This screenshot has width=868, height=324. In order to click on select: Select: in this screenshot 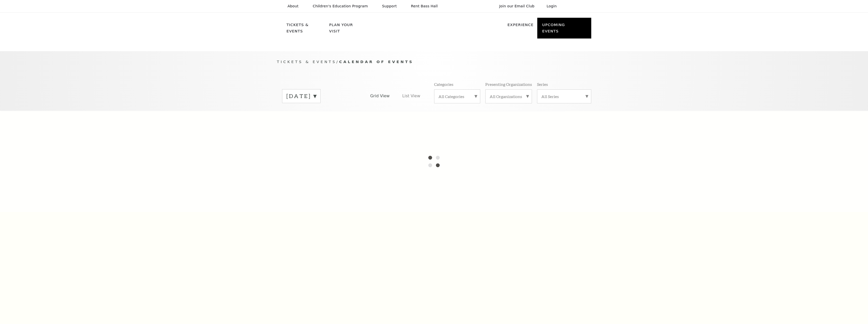, I will do `click(574, 6)`.